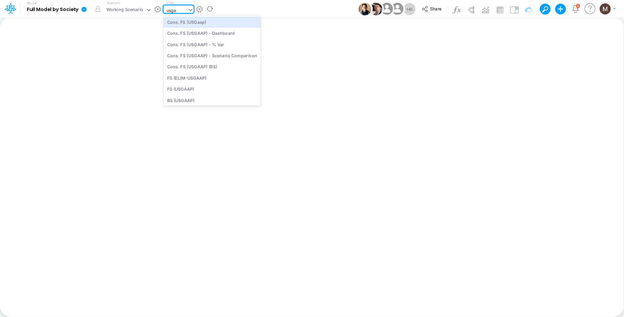  What do you see at coordinates (125, 10) in the screenshot?
I see `div: Working Scenario` at bounding box center [125, 10].